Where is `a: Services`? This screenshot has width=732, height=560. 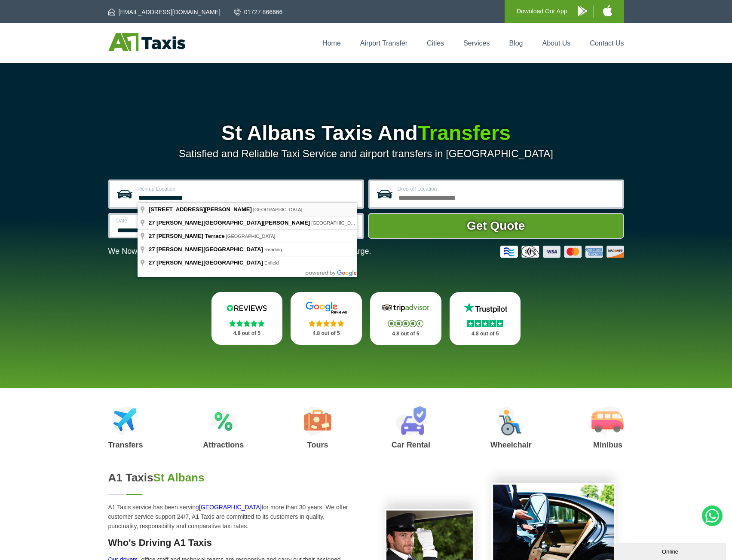
a: Services is located at coordinates (476, 43).